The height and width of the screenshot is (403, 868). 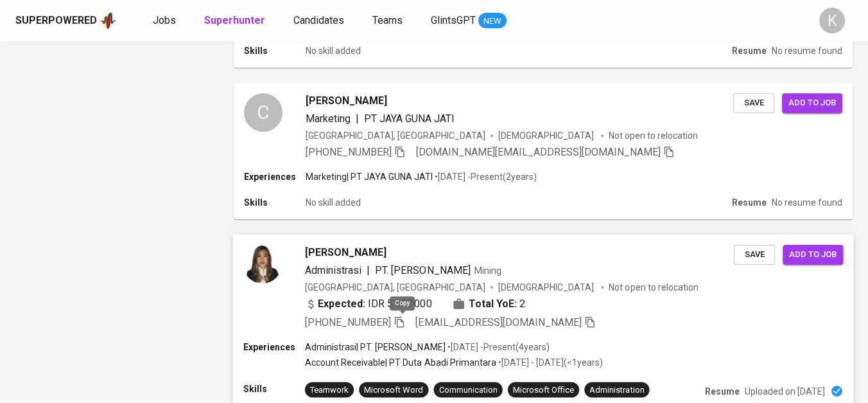 I want to click on b: Expected:, so click(x=342, y=304).